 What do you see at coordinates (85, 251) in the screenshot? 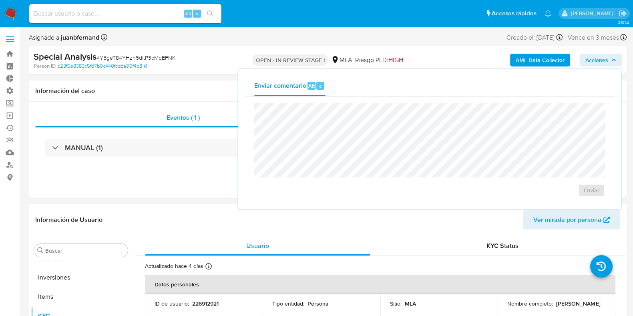
I see `input: Buscar` at bounding box center [85, 251].